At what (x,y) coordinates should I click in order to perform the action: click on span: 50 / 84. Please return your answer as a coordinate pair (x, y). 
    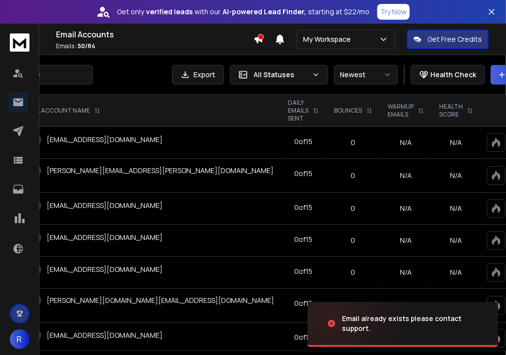
    Looking at the image, I should click on (86, 46).